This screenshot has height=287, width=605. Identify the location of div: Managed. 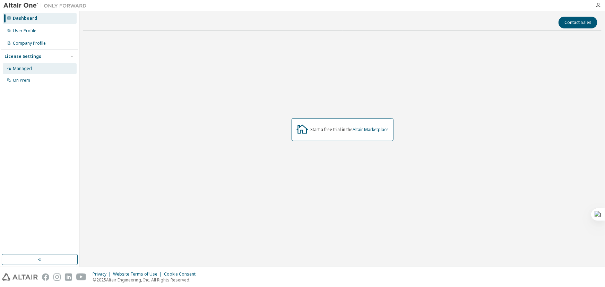
(22, 69).